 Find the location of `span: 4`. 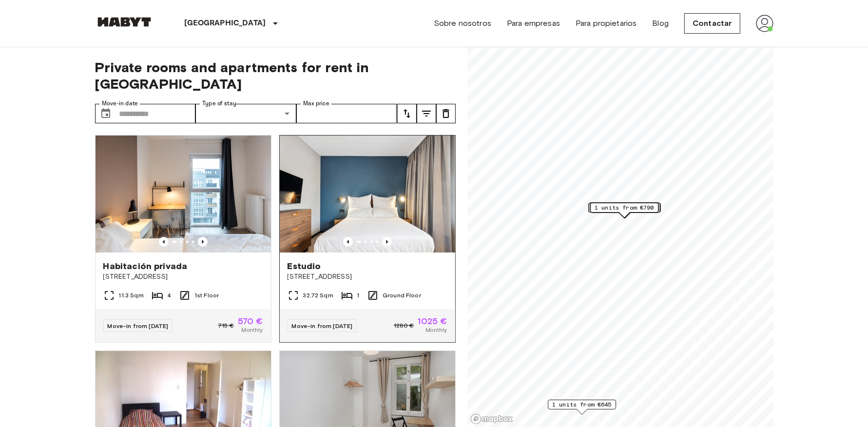

span: 4 is located at coordinates (169, 295).